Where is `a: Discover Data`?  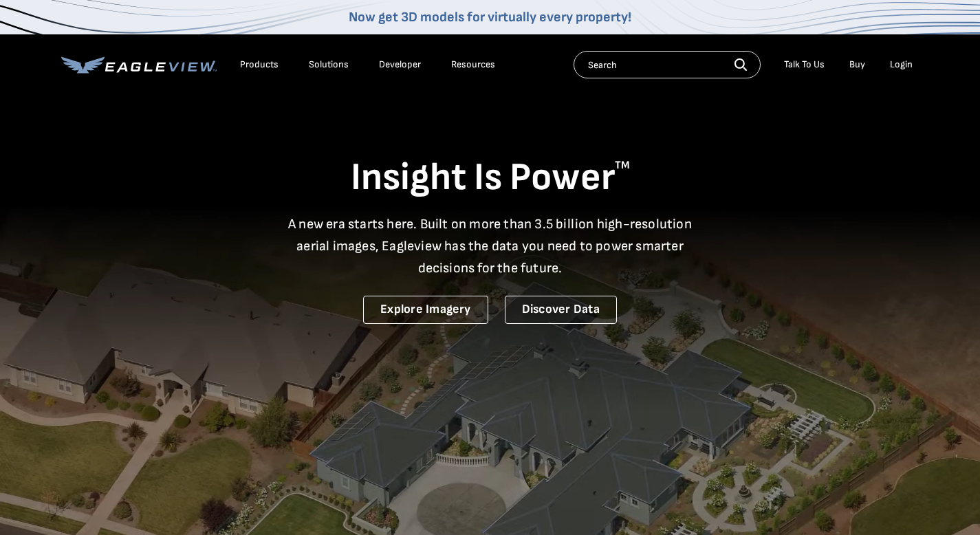
a: Discover Data is located at coordinates (560, 309).